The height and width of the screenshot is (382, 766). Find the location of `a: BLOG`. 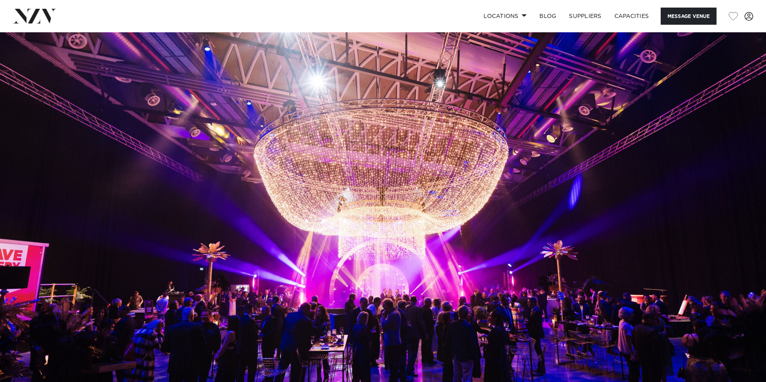

a: BLOG is located at coordinates (548, 16).